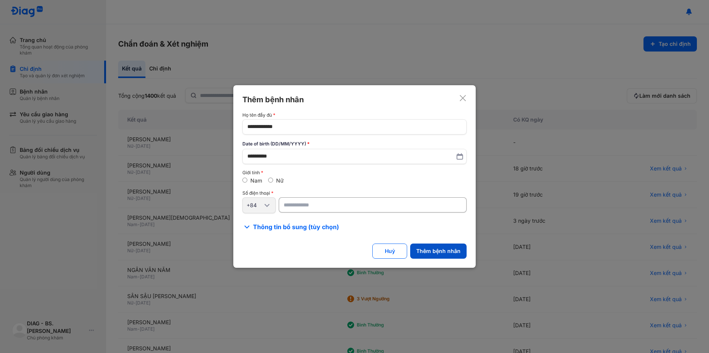 The height and width of the screenshot is (353, 709). I want to click on button: Thêm bệnh nhân, so click(438, 251).